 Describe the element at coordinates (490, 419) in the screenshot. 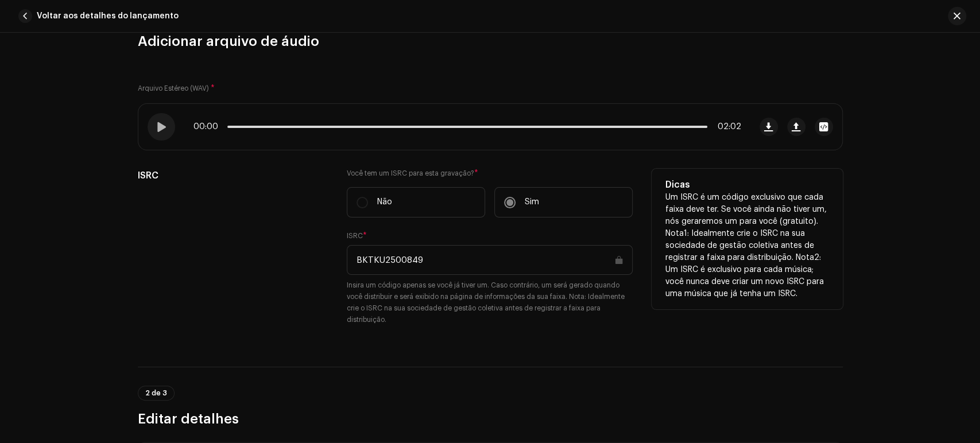

I see `h3: Editar detalhes` at that location.